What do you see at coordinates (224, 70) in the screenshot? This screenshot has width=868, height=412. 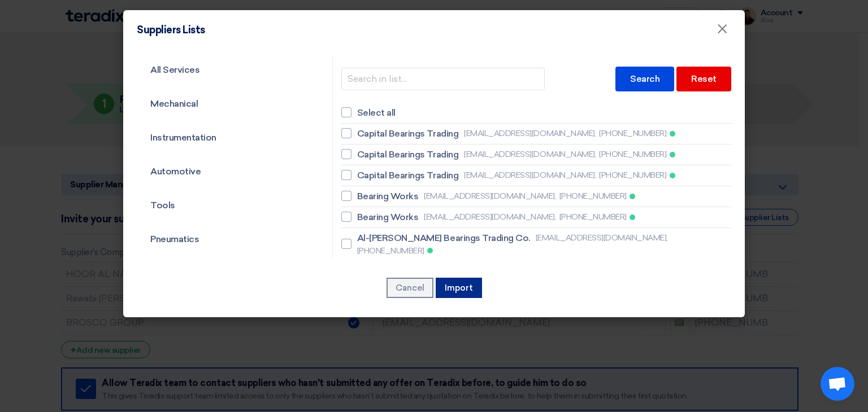 I see `a: All Services` at bounding box center [224, 70].